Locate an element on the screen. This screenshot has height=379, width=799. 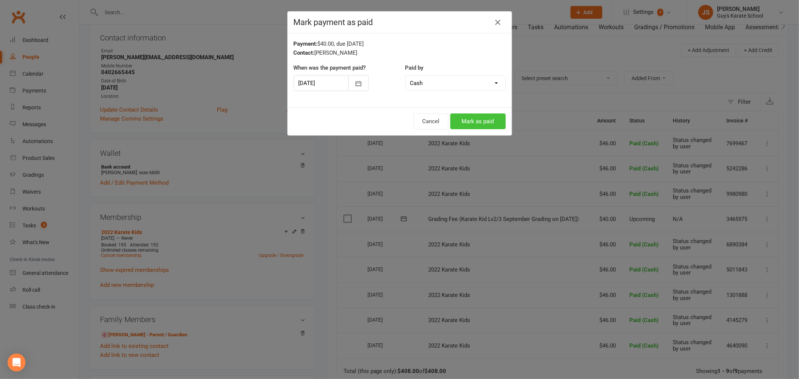
label: Paid by is located at coordinates (414, 68).